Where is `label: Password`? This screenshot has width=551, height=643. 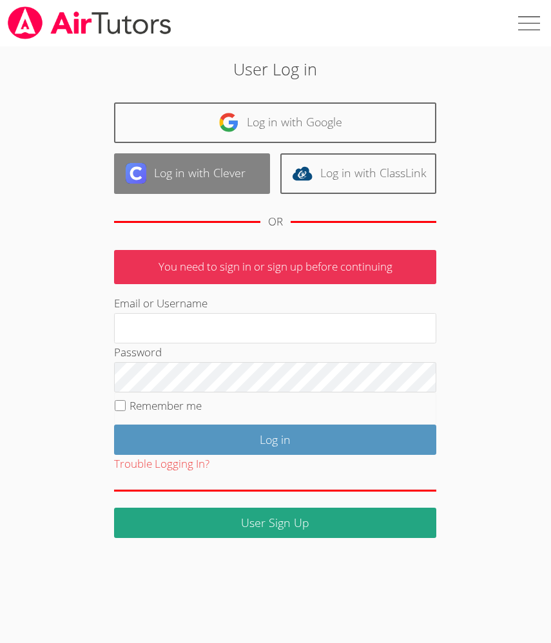
label: Password is located at coordinates (138, 352).